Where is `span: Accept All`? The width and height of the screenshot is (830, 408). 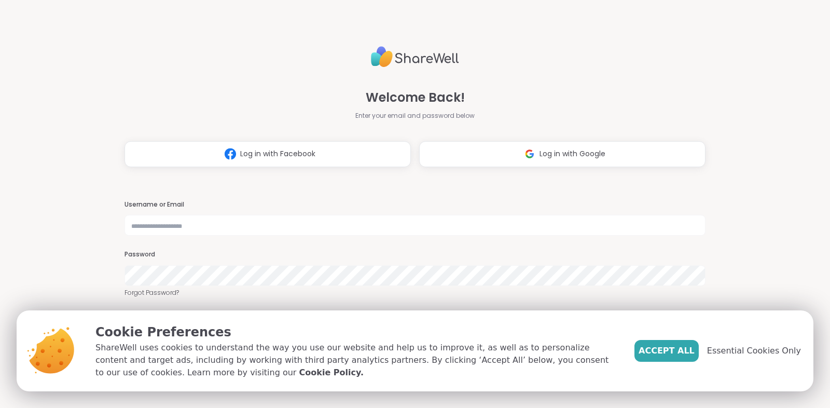
span: Accept All is located at coordinates (667, 351).